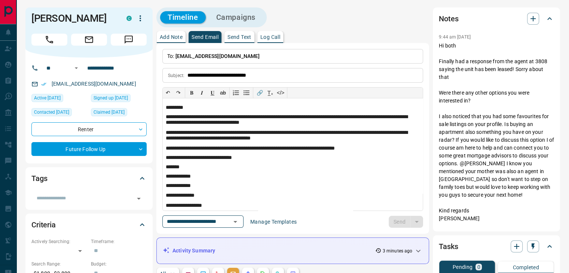 This screenshot has height=273, width=569. What do you see at coordinates (89, 178) in the screenshot?
I see `div: Tags` at bounding box center [89, 178].